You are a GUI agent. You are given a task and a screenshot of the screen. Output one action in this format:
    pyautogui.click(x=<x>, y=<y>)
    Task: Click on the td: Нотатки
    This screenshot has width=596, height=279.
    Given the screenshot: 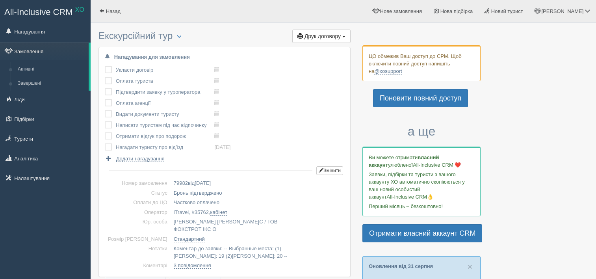 What is the action you would take?
    pyautogui.click(x=137, y=252)
    